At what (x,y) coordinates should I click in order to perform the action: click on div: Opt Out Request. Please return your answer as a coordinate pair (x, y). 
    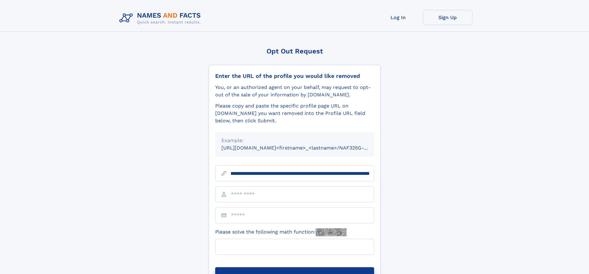
    Looking at the image, I should click on (294, 51).